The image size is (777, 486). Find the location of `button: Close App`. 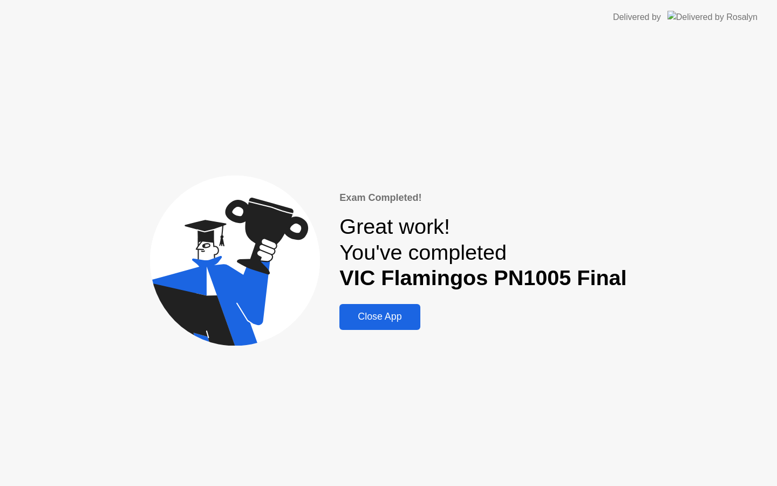

button: Close App is located at coordinates (379, 317).